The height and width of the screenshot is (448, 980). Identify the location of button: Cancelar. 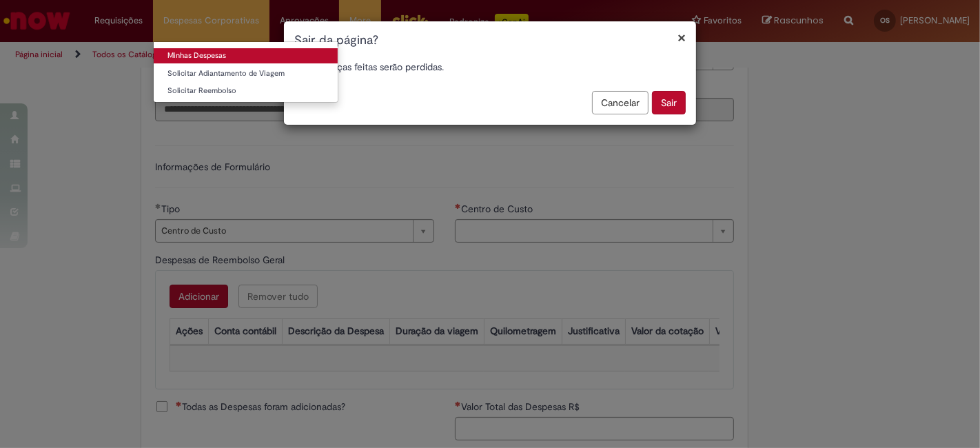
(620, 103).